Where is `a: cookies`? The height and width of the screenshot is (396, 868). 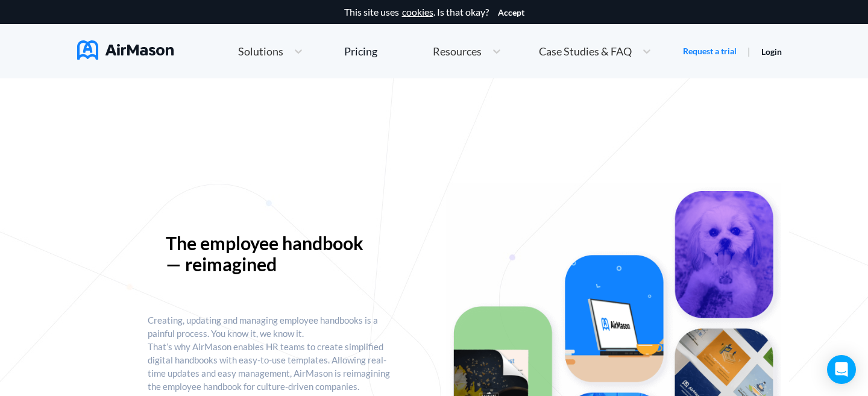 a: cookies is located at coordinates (418, 12).